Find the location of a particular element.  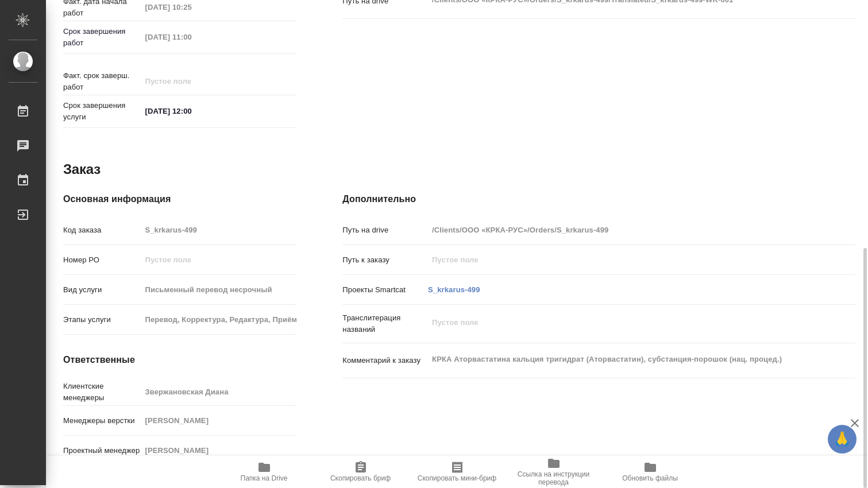

span: Ссылка на инструкции перевода is located at coordinates (554, 478).